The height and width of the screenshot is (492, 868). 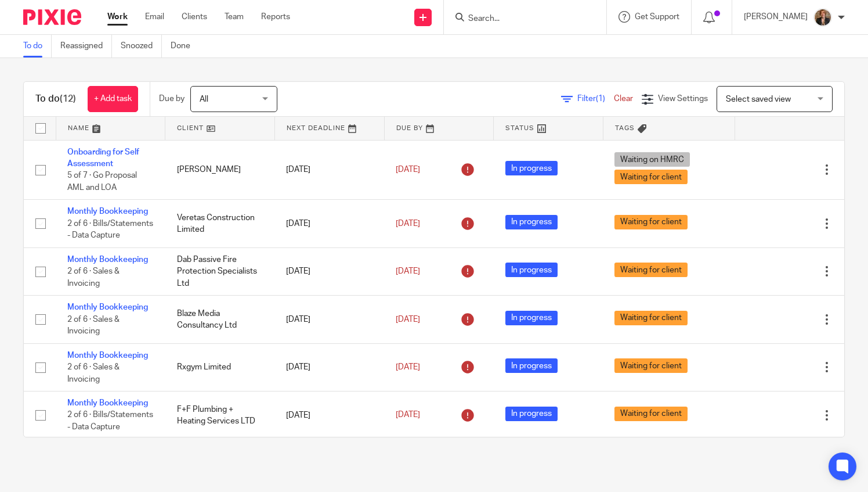 I want to click on span: All, so click(x=203, y=99).